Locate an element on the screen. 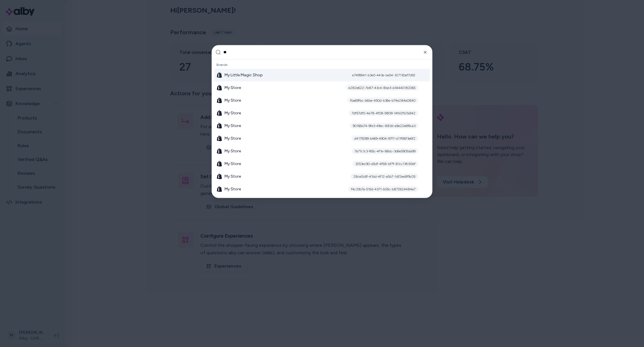 The width and height of the screenshot is (644, 347). div: 3253ec90-d5df-4f58-bf7f-81cc13fc93df is located at coordinates (385, 164).